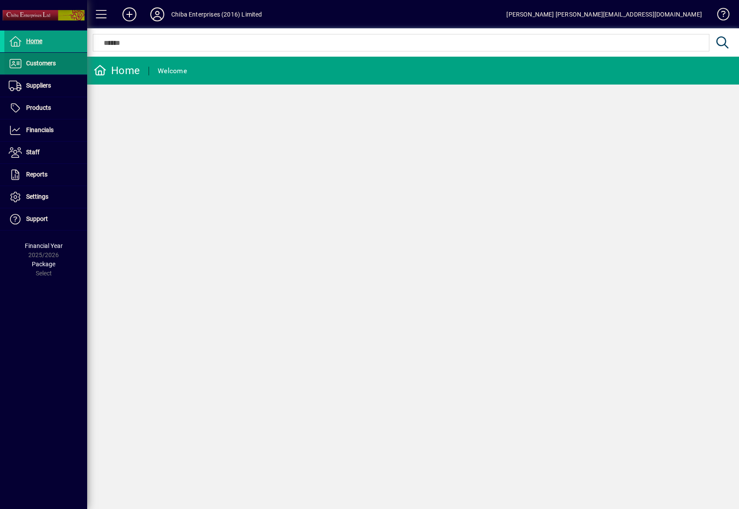  Describe the element at coordinates (40, 130) in the screenshot. I see `span: Financials` at that location.